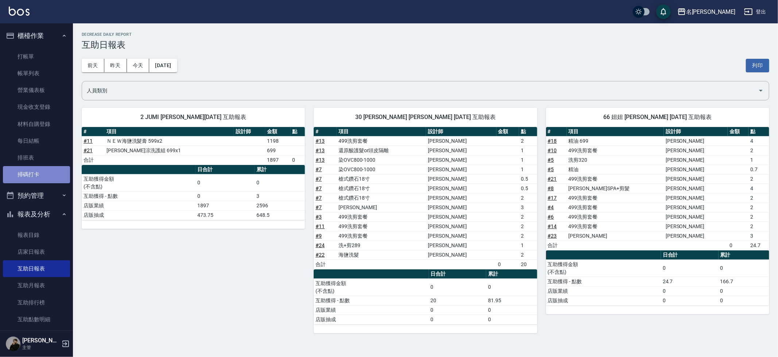 This screenshot has width=778, height=357. What do you see at coordinates (664, 12) in the screenshot?
I see `button: save` at bounding box center [664, 12].